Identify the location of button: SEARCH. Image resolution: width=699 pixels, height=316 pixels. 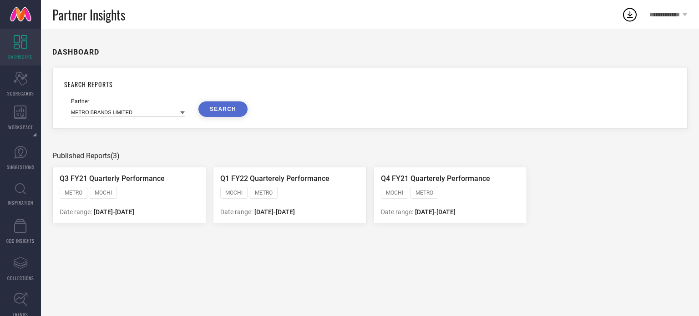
(223, 109).